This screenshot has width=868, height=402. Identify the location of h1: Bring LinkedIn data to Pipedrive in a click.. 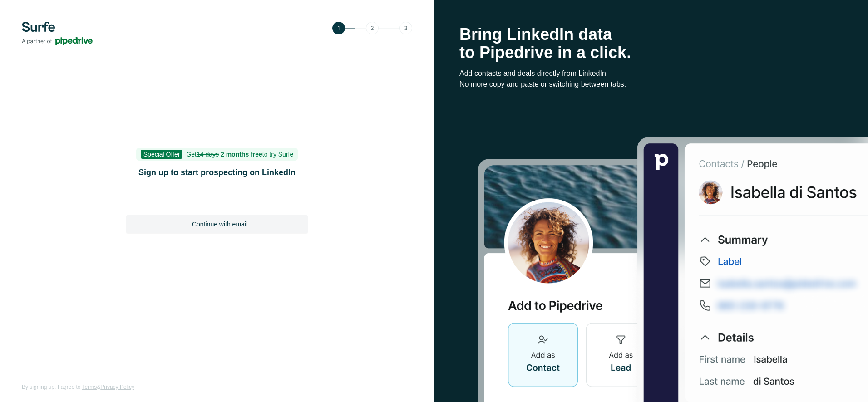
(651, 44).